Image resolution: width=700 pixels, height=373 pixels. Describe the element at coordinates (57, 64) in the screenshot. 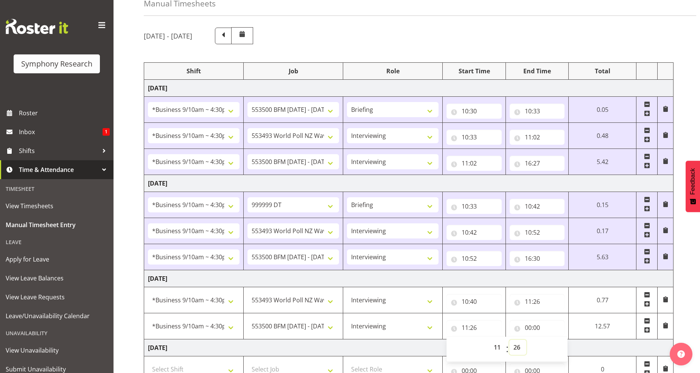

I see `div: Symphony Research` at that location.